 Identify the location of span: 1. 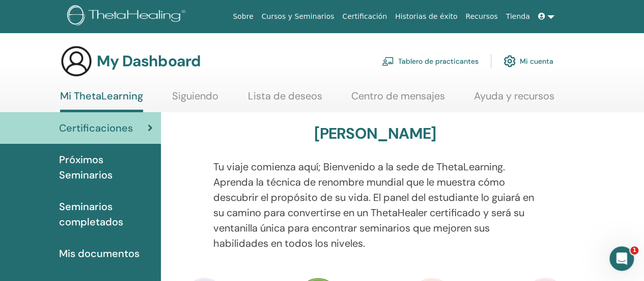
(635, 250).